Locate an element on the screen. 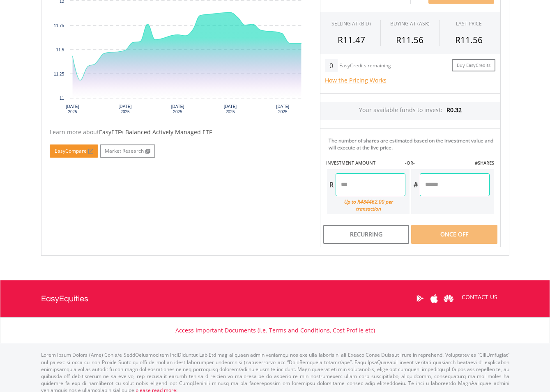 Image resolution: width=550 pixels, height=392 pixels. a: Buy EasyCredits is located at coordinates (473, 65).